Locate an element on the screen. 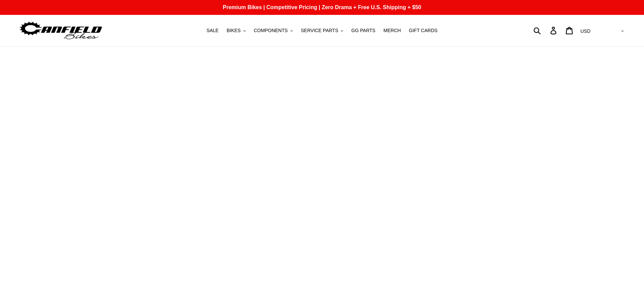 This screenshot has width=644, height=308. span: SERVICE PARTS is located at coordinates (320, 30).